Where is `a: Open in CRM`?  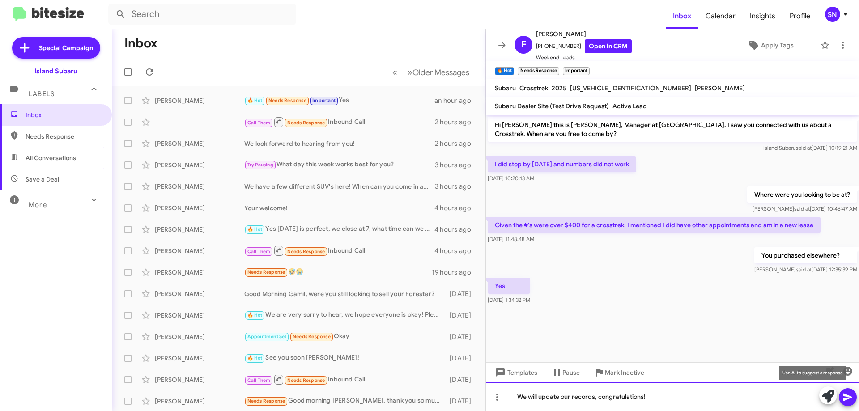 a: Open in CRM is located at coordinates (608, 46).